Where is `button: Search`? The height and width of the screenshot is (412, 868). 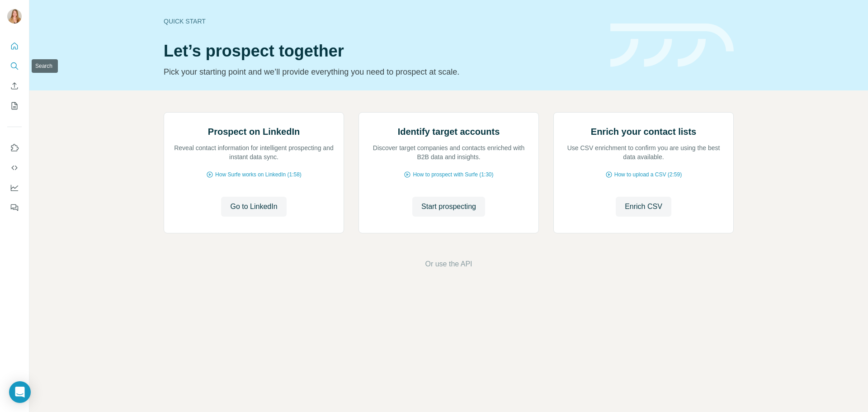 button: Search is located at coordinates (14, 66).